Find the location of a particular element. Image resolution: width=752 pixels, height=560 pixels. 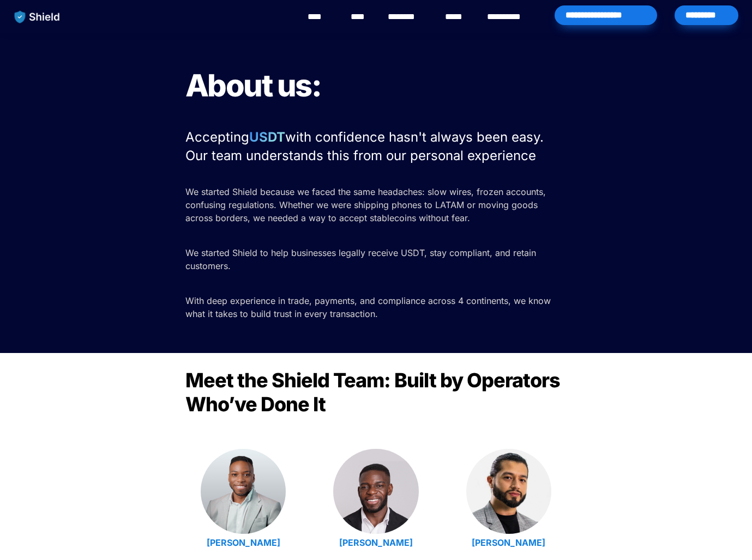

span: About us: is located at coordinates (253, 86).